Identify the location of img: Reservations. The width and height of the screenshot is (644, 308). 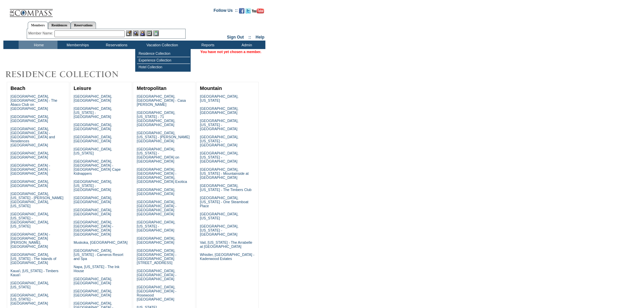
(149, 33).